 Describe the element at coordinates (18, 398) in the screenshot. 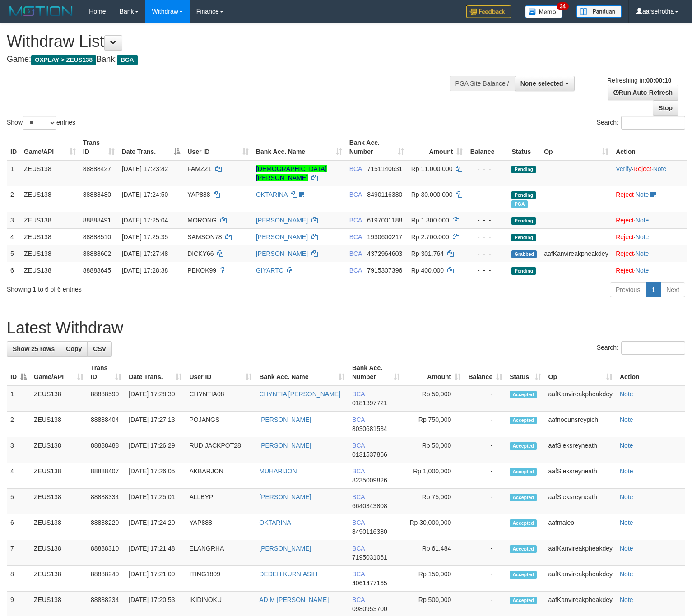

I see `td: 1` at that location.